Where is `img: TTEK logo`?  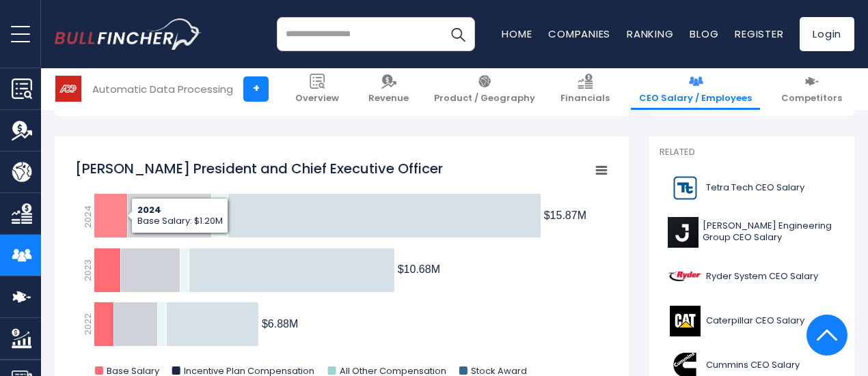
img: TTEK logo is located at coordinates (685, 188).